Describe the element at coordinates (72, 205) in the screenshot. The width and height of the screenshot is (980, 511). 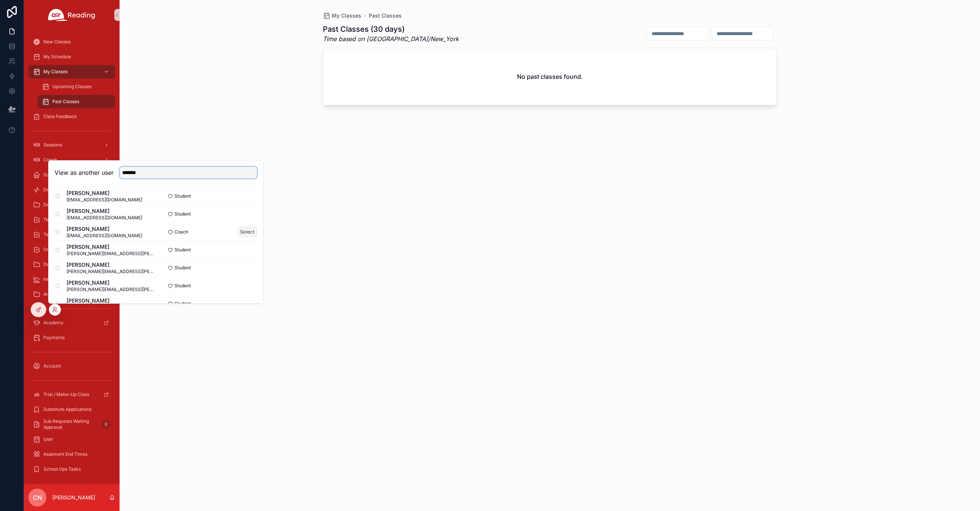
I see `a: Demo` at that location.